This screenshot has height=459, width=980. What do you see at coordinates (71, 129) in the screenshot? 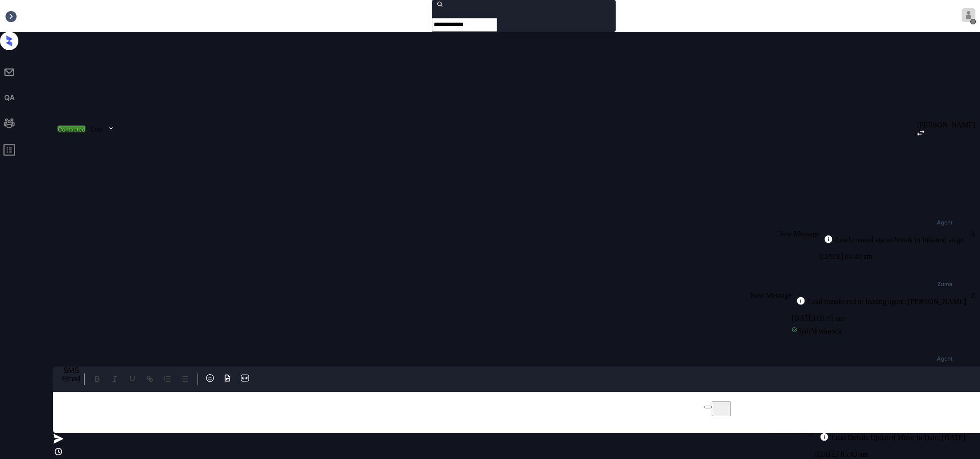
I see `div: Contacted` at bounding box center [71, 129].